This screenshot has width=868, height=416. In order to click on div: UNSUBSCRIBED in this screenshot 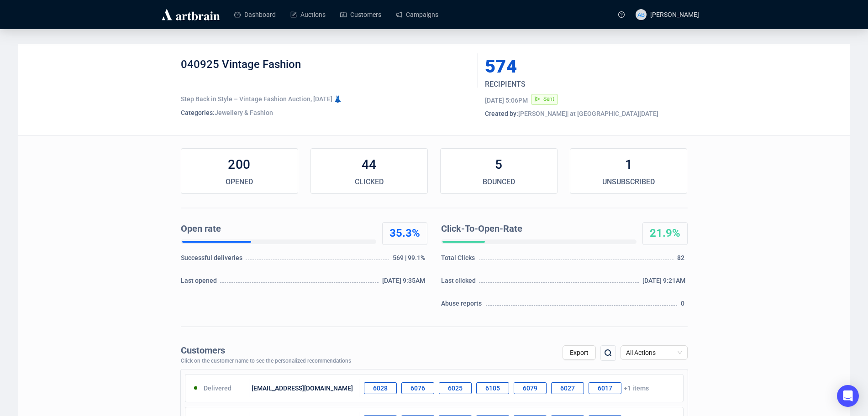, I will do `click(628, 182)`.